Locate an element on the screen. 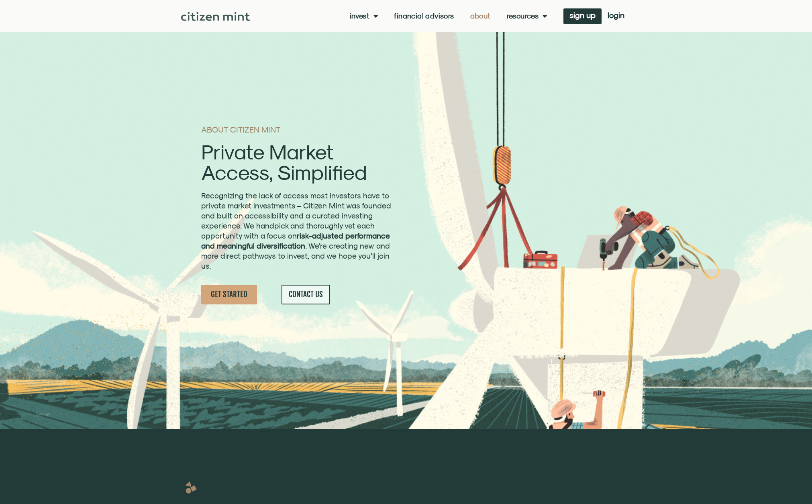 This screenshot has height=504, width=812. a: sign up is located at coordinates (582, 16).